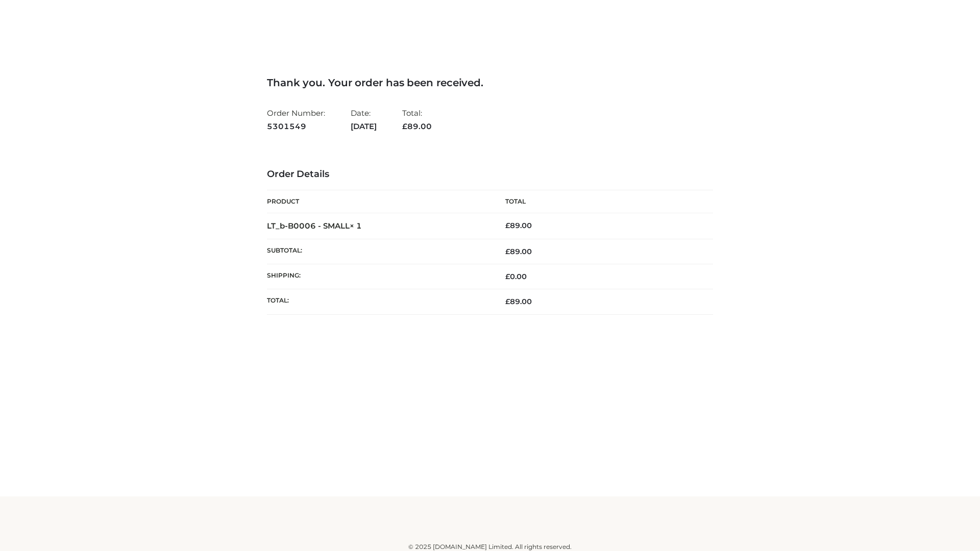 Image resolution: width=980 pixels, height=551 pixels. What do you see at coordinates (378, 201) in the screenshot?
I see `th: Product` at bounding box center [378, 201].